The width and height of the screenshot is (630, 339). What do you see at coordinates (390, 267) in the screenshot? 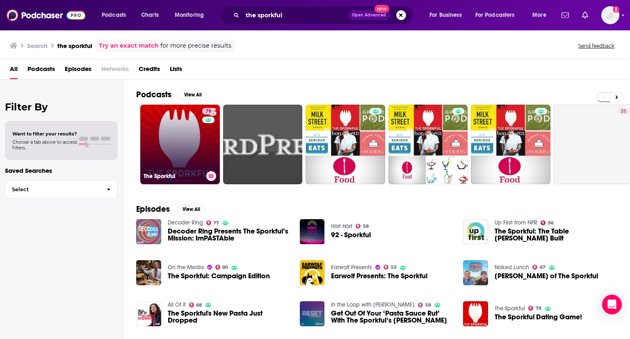
I see `a: 53` at bounding box center [390, 267].